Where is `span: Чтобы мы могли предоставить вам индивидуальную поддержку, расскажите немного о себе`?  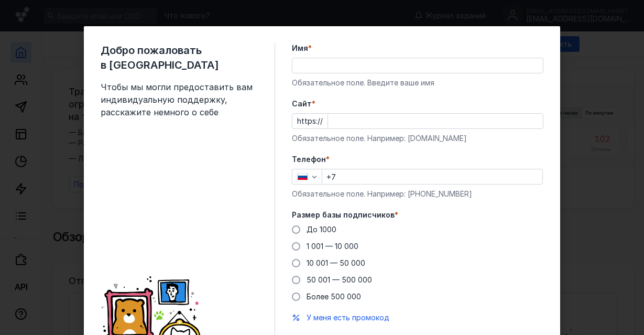 span: Чтобы мы могли предоставить вам индивидуальную поддержку, расскажите немного о себе is located at coordinates (179, 100).